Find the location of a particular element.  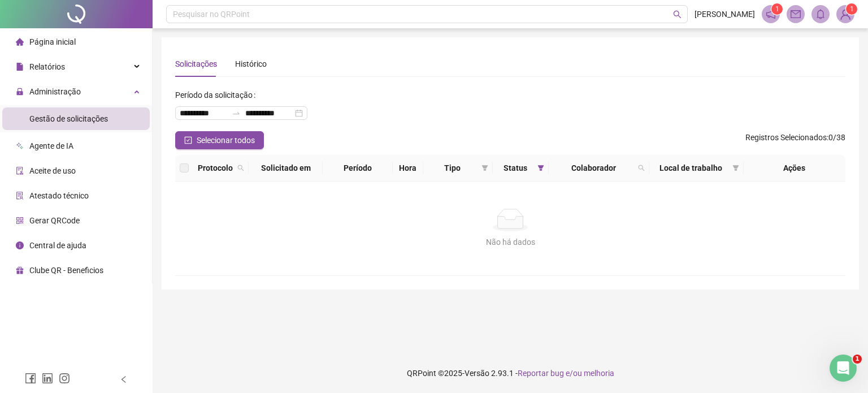

span: Aceite de uso is located at coordinates (52, 170).